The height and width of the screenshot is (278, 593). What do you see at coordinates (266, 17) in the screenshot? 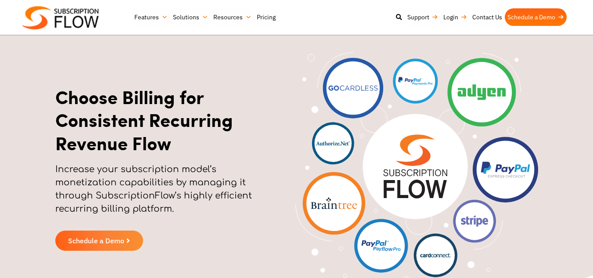
I see `a: Pricing` at bounding box center [266, 17].